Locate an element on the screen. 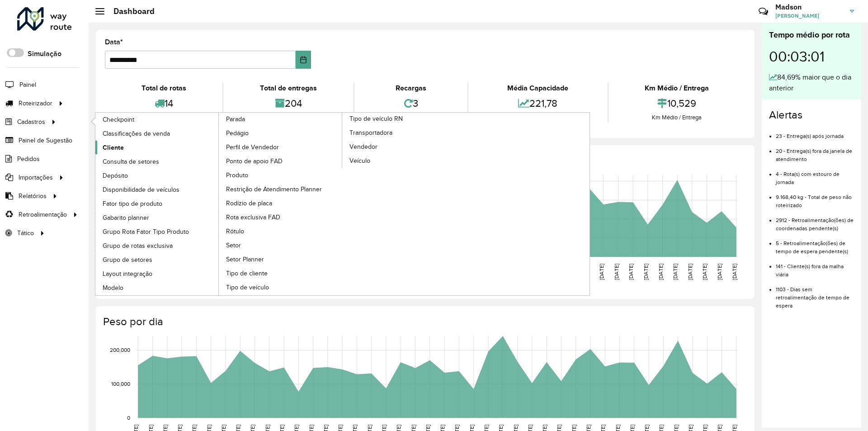 The width and height of the screenshot is (868, 431). a: Modelo is located at coordinates (157, 287).